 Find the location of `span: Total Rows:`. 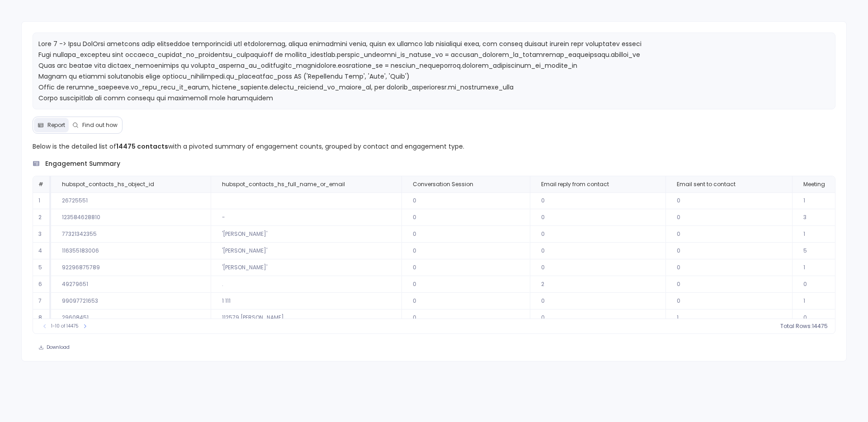

span: Total Rows: is located at coordinates (796, 326).